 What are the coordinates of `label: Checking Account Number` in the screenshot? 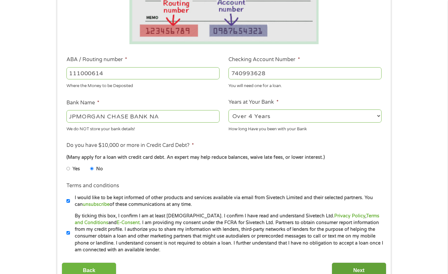 It's located at (264, 59).